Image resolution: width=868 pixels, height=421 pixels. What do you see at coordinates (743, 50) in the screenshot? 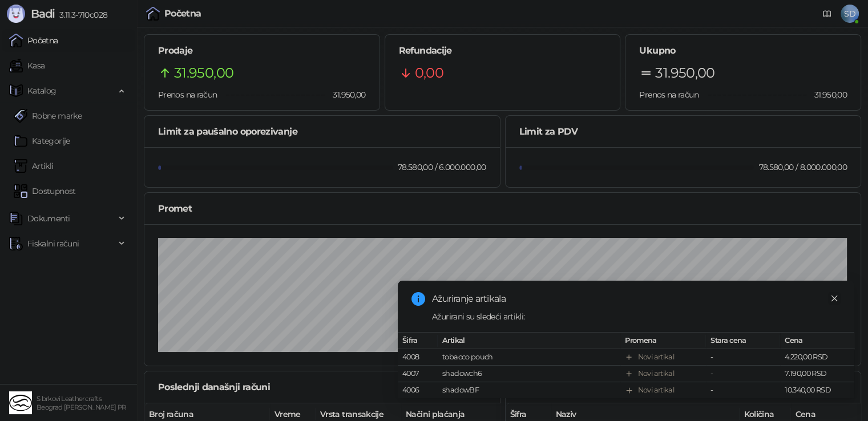
I see `h5: Ukupno` at bounding box center [743, 50].